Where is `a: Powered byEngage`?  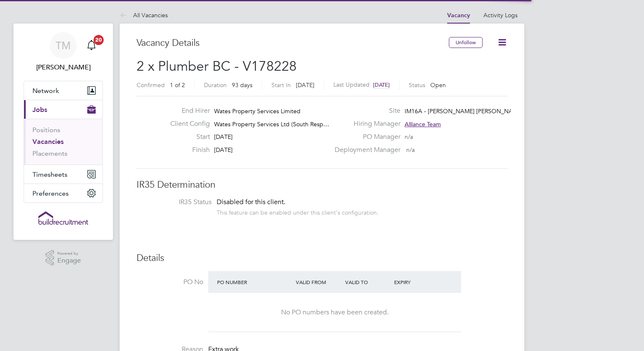 a: Powered byEngage is located at coordinates (63, 258).